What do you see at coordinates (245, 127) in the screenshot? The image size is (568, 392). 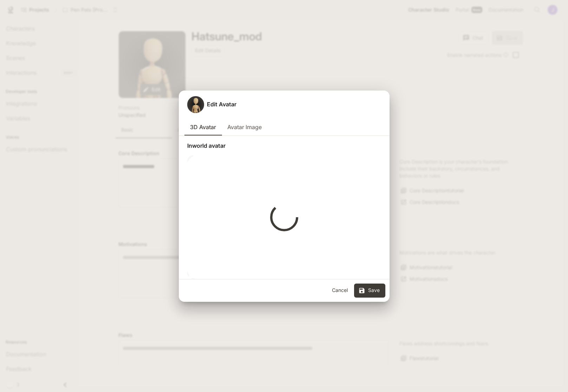 I see `button: Avatar Image` at bounding box center [245, 127].